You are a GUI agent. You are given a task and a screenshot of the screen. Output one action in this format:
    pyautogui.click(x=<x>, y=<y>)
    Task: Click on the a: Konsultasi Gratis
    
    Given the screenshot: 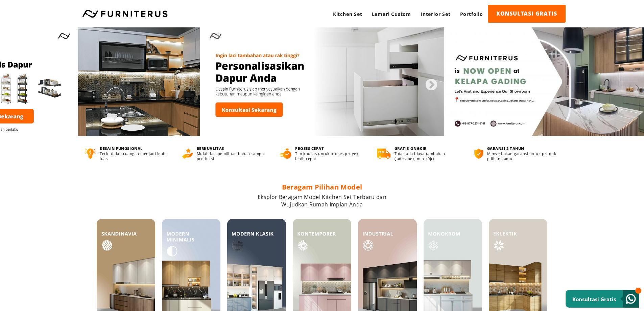 What is the action you would take?
    pyautogui.click(x=602, y=299)
    